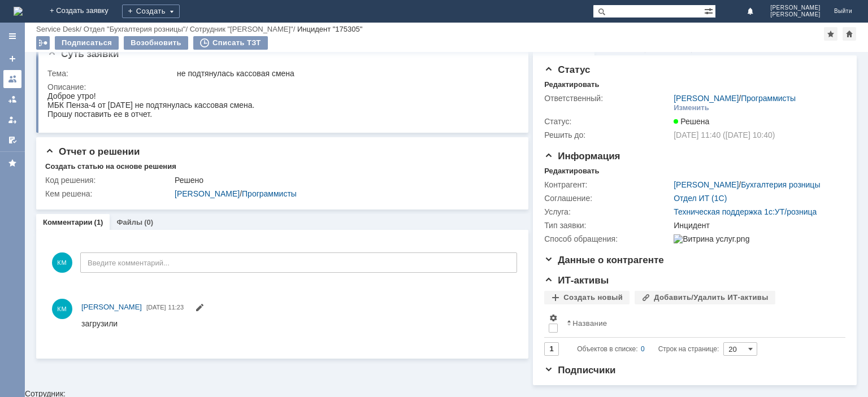 The image size is (868, 397). I want to click on div: Создать статью на основе решения, so click(111, 167).